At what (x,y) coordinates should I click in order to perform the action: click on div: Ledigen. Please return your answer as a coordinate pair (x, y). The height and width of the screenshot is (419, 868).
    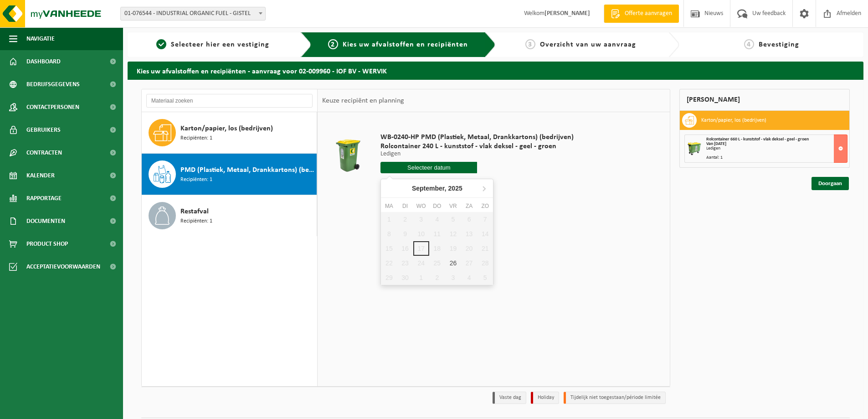
    Looking at the image, I should click on (776, 149).